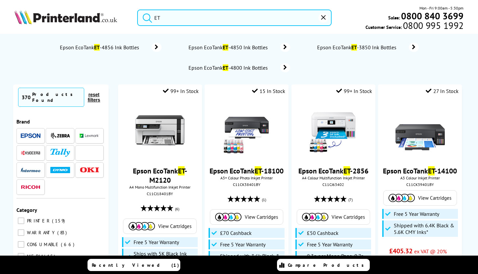  What do you see at coordinates (441, 8) in the screenshot?
I see `span: Mon - Fri 9:00am - 5:30pm` at bounding box center [441, 8].